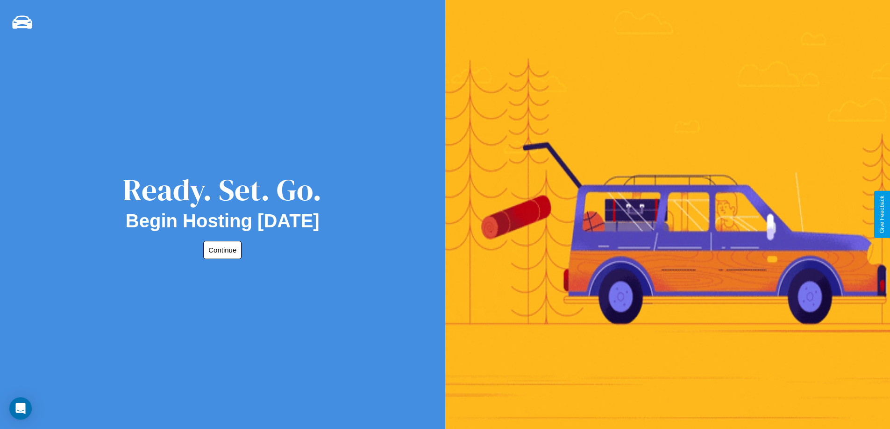 The image size is (890, 429). What do you see at coordinates (222, 250) in the screenshot?
I see `button: Continue` at bounding box center [222, 250].